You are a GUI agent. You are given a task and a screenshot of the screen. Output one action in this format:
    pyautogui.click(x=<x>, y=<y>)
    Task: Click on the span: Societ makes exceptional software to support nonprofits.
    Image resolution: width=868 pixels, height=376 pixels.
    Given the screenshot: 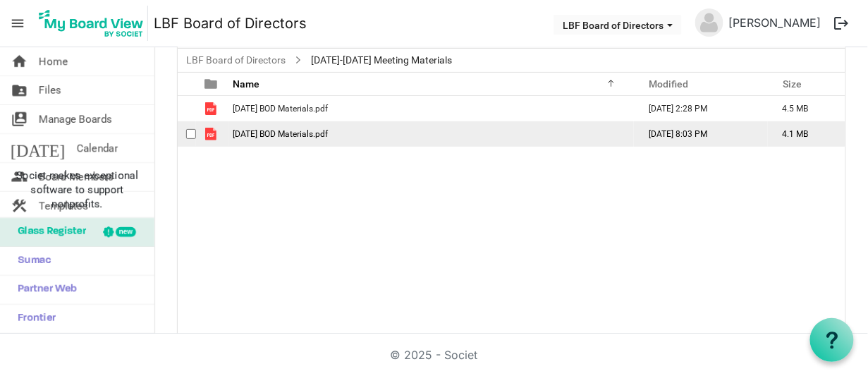 What is the action you would take?
    pyautogui.click(x=77, y=189)
    